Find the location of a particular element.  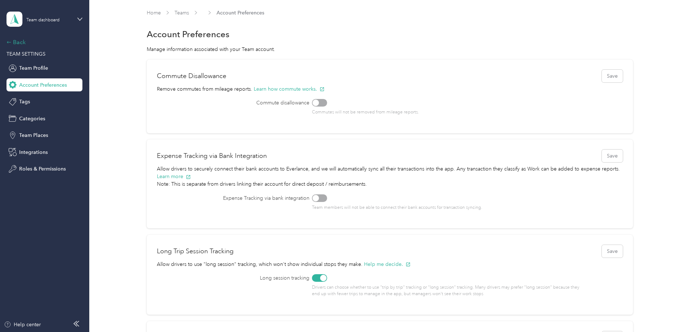

label: Long session tracking is located at coordinates (233, 278).